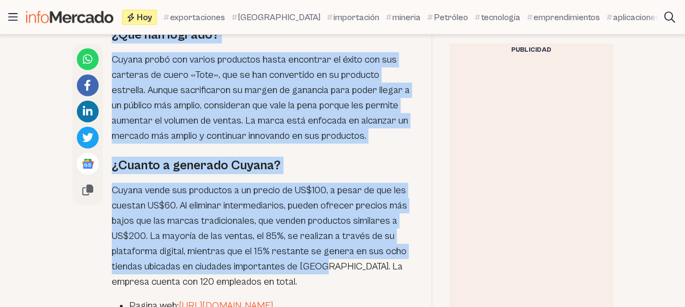  What do you see at coordinates (194, 17) in the screenshot?
I see `a: exportaciones` at bounding box center [194, 17].